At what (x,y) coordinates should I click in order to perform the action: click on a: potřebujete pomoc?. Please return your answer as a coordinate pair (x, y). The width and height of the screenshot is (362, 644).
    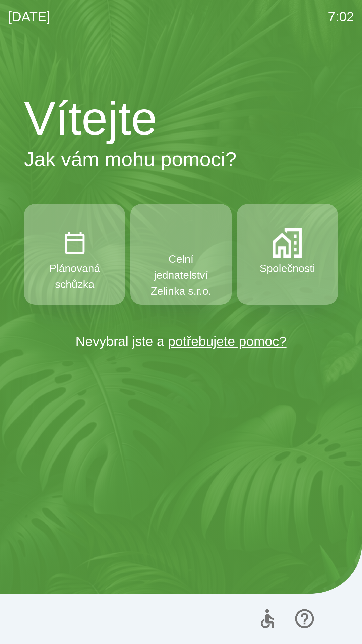
    Looking at the image, I should click on (228, 341).